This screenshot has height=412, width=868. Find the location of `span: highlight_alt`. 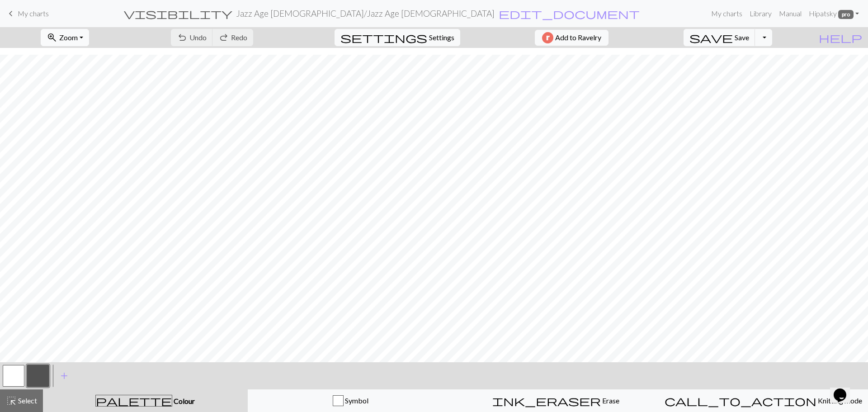

span: highlight_alt is located at coordinates (11, 401).